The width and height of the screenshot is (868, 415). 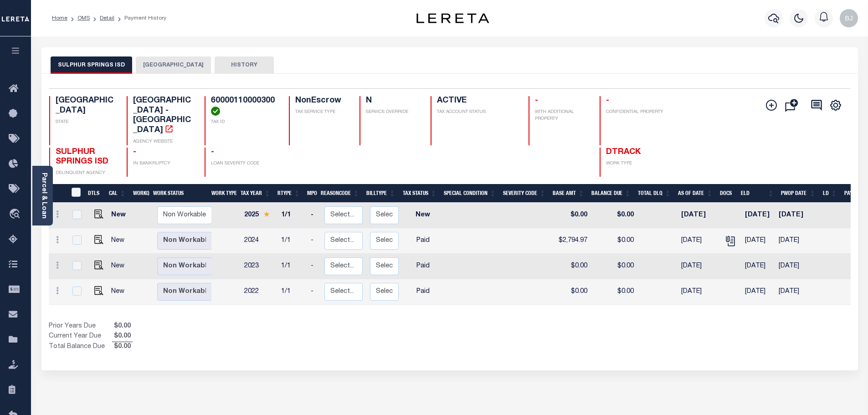 I want to click on a: Parcel & Loan, so click(x=44, y=195).